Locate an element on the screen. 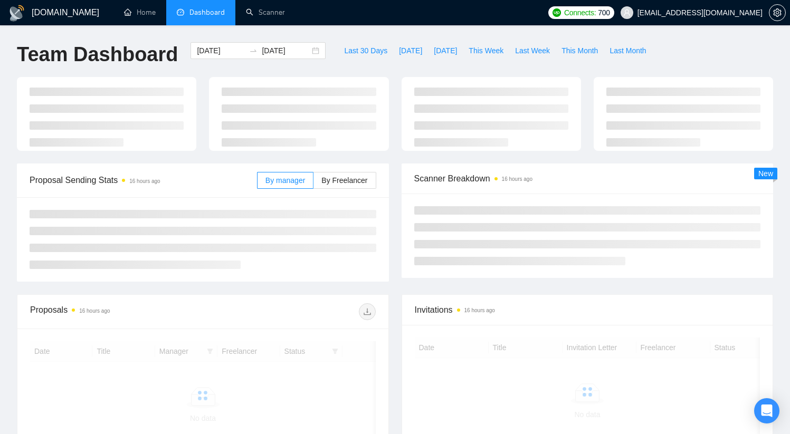 This screenshot has height=434, width=790. button: Last Month is located at coordinates (627, 51).